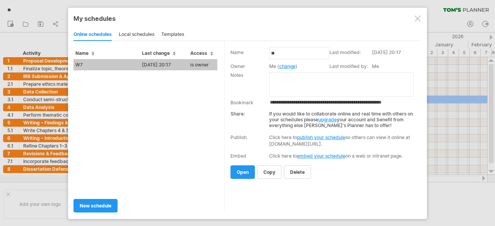  What do you see at coordinates (248, 19) in the screenshot?
I see `div: My schedules` at bounding box center [248, 19].